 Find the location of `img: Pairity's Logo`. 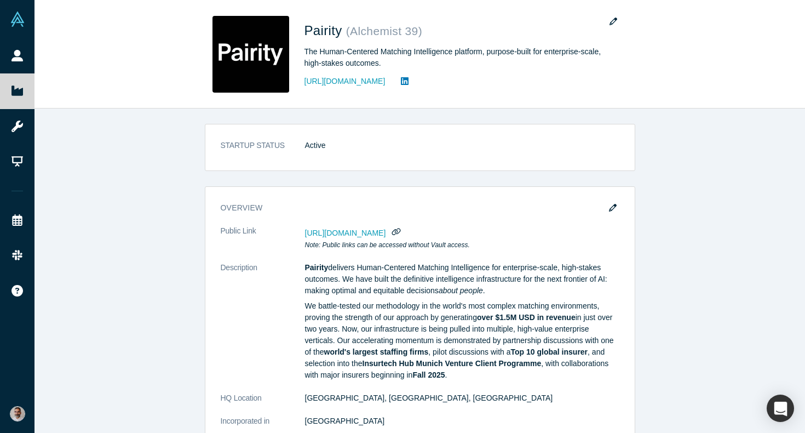

img: Pairity's Logo is located at coordinates (251, 54).